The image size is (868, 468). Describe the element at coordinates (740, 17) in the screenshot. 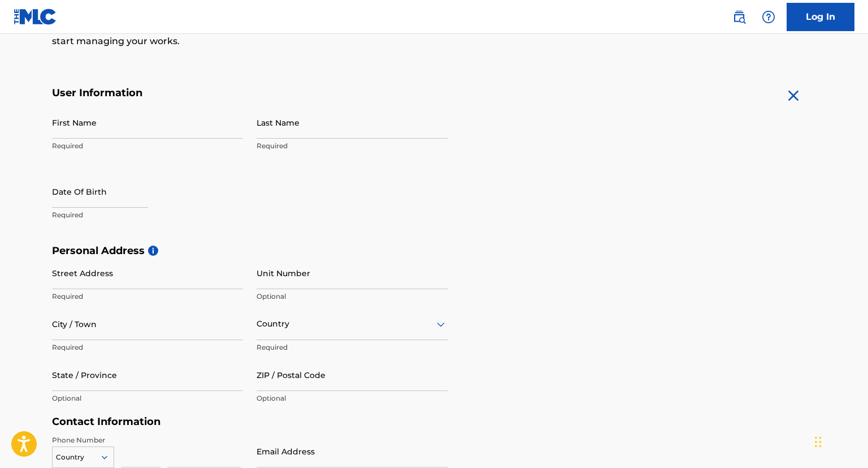

I see `a: Public Search` at that location.